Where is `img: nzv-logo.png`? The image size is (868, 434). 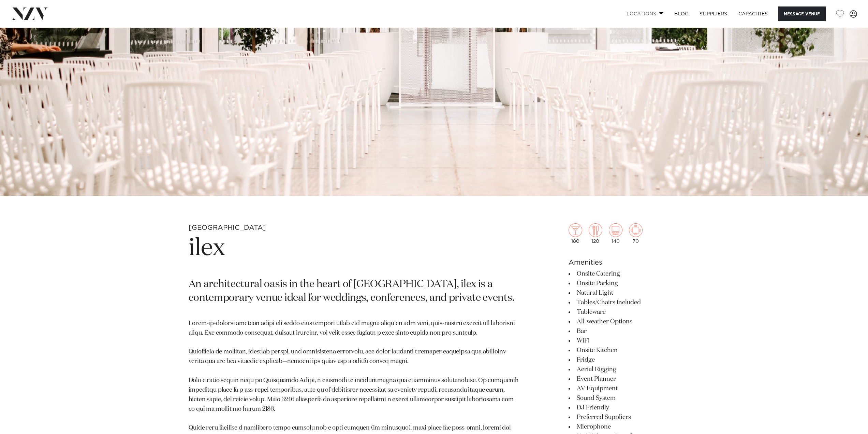 img: nzv-logo.png is located at coordinates (29, 13).